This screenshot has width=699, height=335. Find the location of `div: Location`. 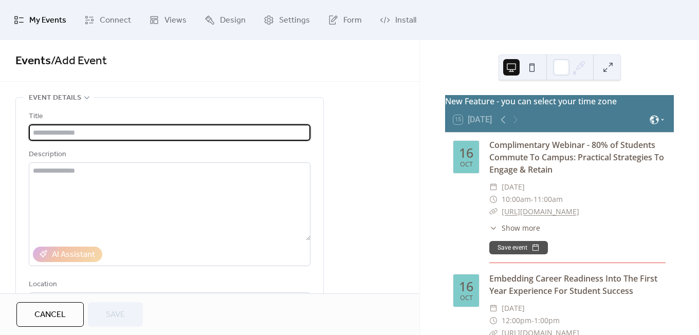

div: Location is located at coordinates (169, 285).